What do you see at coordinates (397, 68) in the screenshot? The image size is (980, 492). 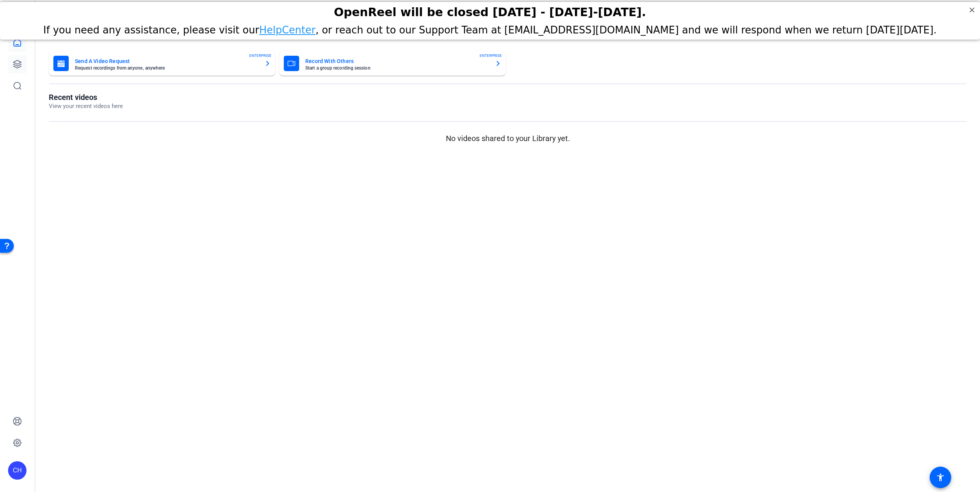 I see `mat-card-subtitle: Start a group recording session` at bounding box center [397, 68].